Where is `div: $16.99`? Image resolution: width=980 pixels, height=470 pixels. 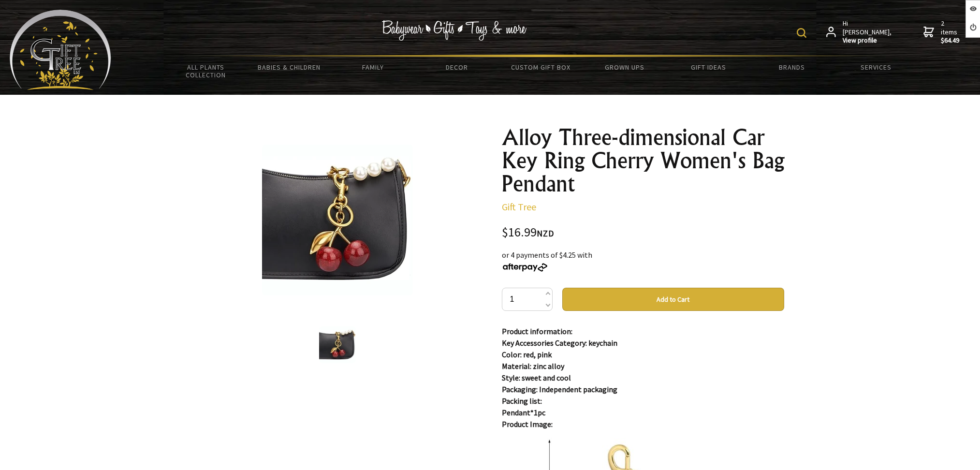 div: $16.99 is located at coordinates (643, 232).